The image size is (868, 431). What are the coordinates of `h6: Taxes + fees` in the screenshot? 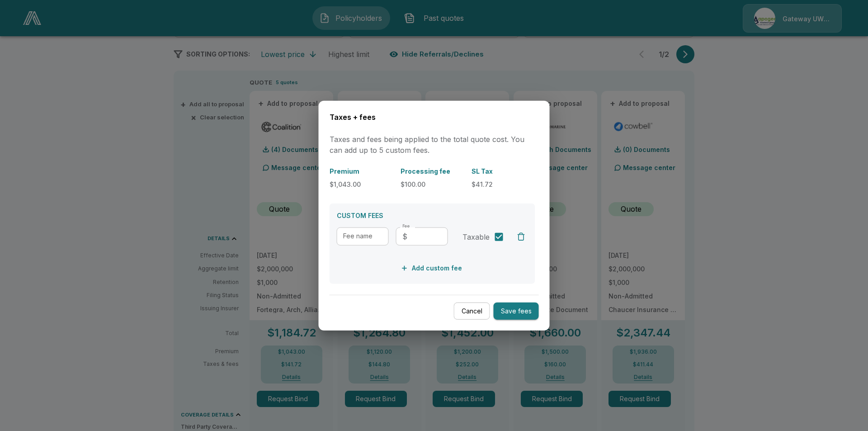 It's located at (434, 117).